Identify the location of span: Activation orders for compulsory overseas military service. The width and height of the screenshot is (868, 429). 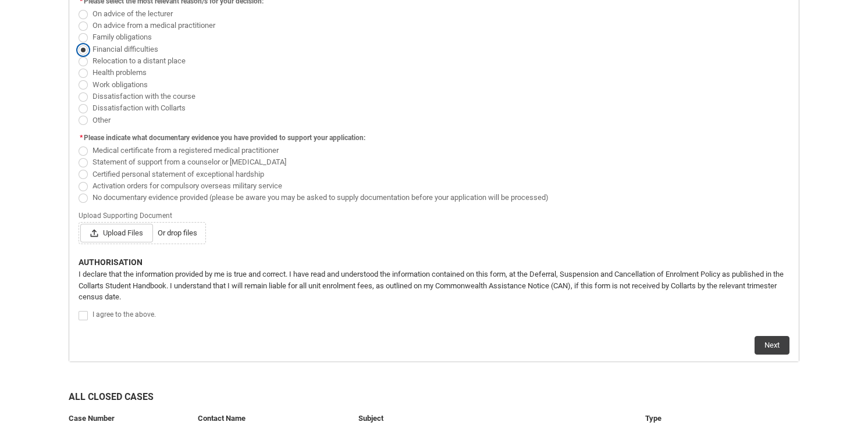
(187, 186).